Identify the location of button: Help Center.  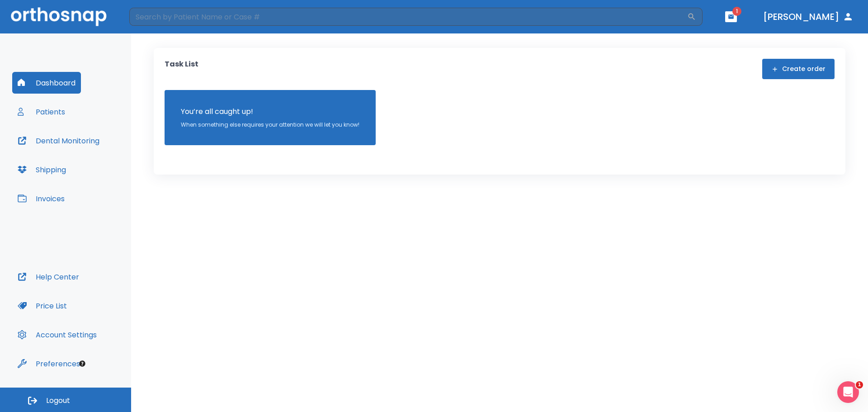
(48, 276).